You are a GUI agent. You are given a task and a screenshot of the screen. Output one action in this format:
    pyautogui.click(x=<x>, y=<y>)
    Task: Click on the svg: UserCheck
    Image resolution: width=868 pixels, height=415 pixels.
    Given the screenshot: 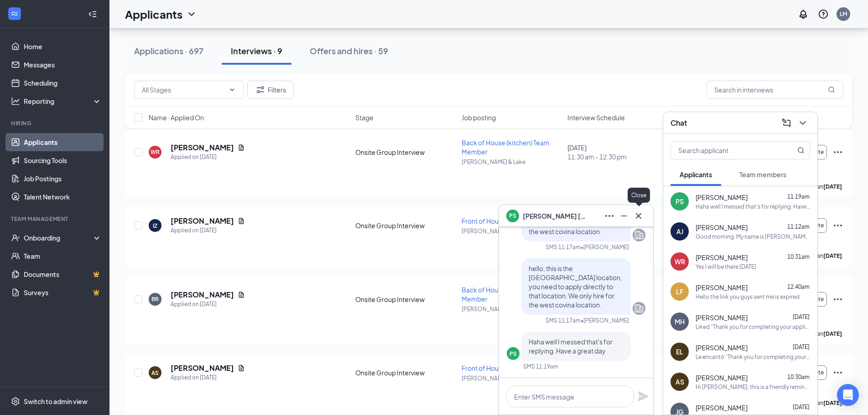 What is the action you would take?
    pyautogui.click(x=15, y=238)
    